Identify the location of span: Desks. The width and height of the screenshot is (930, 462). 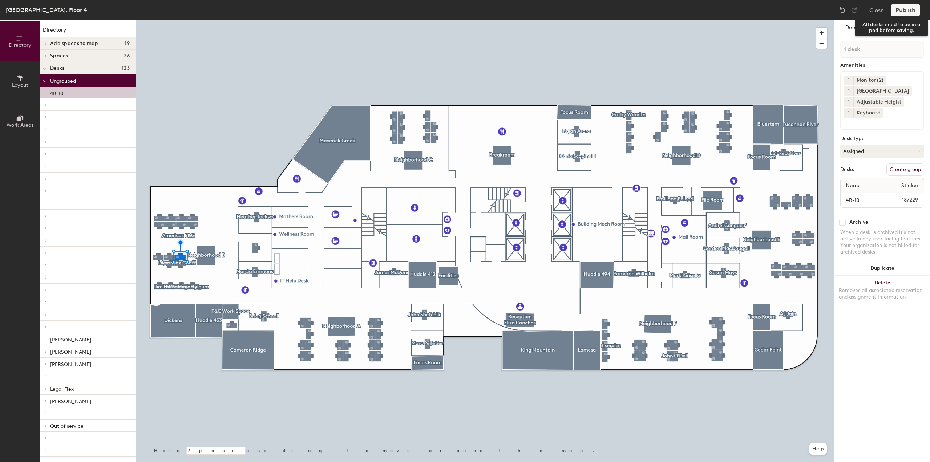
(57, 68).